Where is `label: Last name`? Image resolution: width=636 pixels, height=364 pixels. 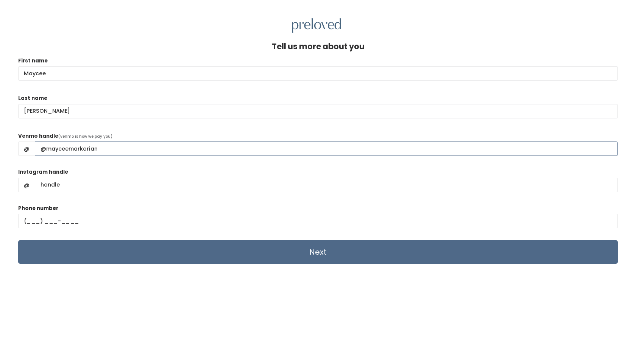 label: Last name is located at coordinates (33, 98).